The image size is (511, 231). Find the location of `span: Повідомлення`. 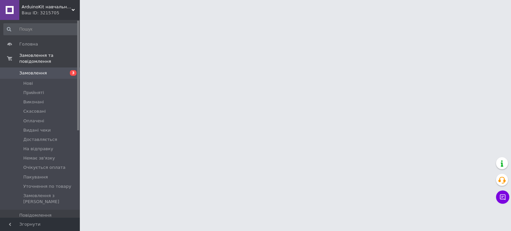

span: Повідомлення is located at coordinates (35, 215).